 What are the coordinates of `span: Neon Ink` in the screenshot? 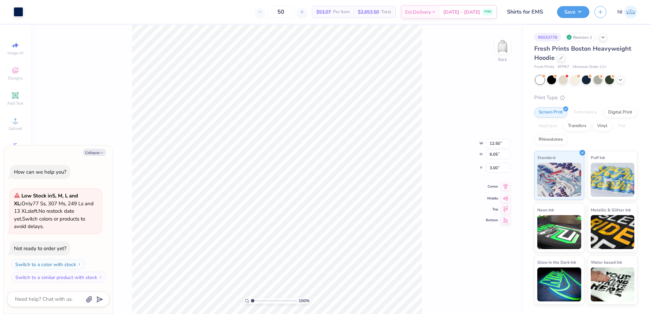 It's located at (545, 210).